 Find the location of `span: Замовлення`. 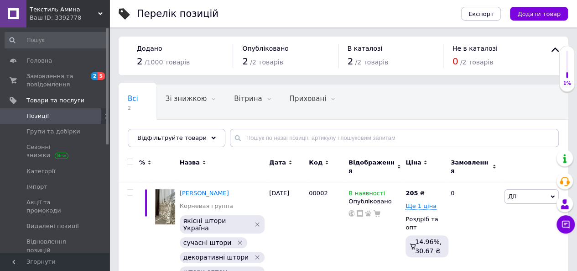

span: Замовлення is located at coordinates (470, 166).